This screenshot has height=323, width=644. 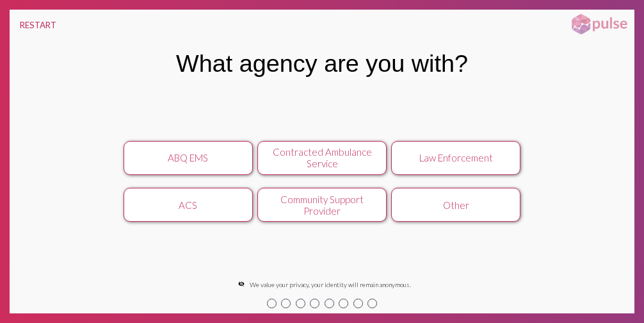 What do you see at coordinates (188, 205) in the screenshot?
I see `div: ACS` at bounding box center [188, 205].